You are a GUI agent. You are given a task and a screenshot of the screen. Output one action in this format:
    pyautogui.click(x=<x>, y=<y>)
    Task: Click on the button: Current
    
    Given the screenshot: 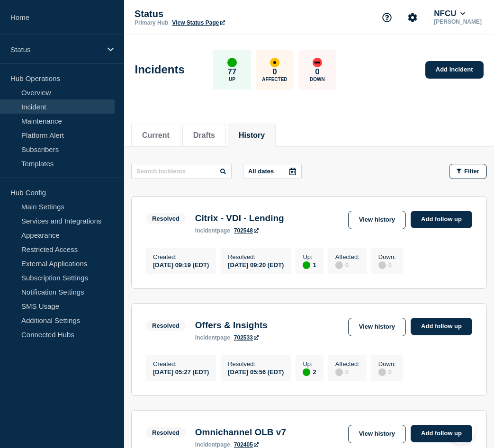 What is the action you would take?
    pyautogui.click(x=156, y=135)
    